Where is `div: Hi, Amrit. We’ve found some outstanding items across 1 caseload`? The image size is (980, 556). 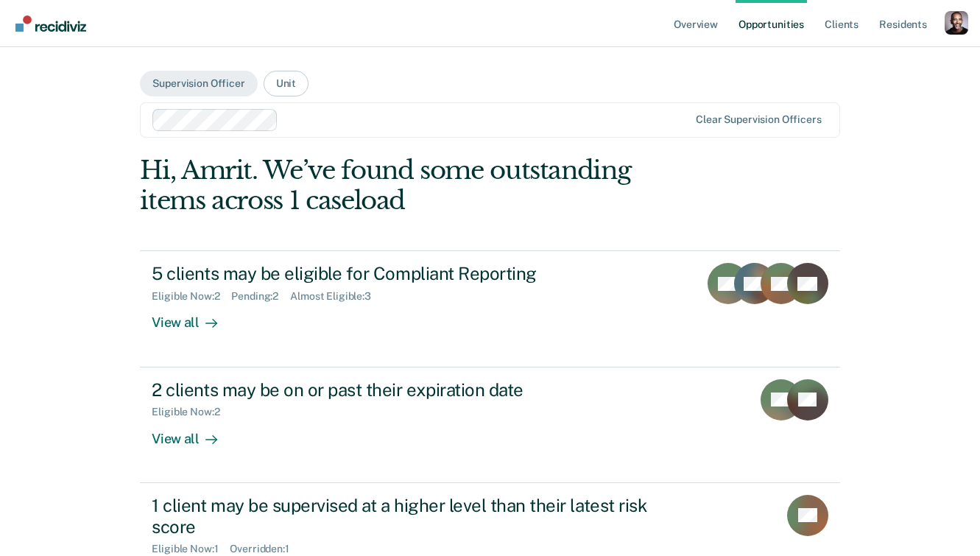
div: Hi, Amrit. We’ve found some outstanding items across 1 caseload is located at coordinates (420, 185).